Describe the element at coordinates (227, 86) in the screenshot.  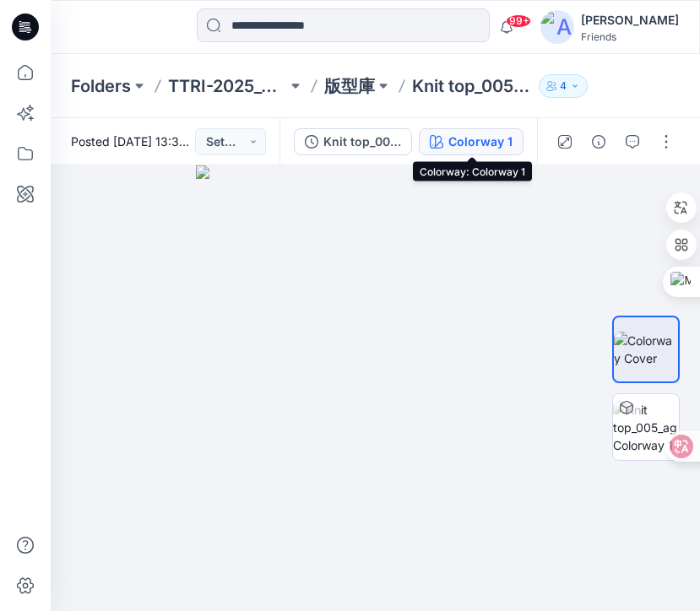
I see `a: TTRI-2025_09 一日體驗` at that location.